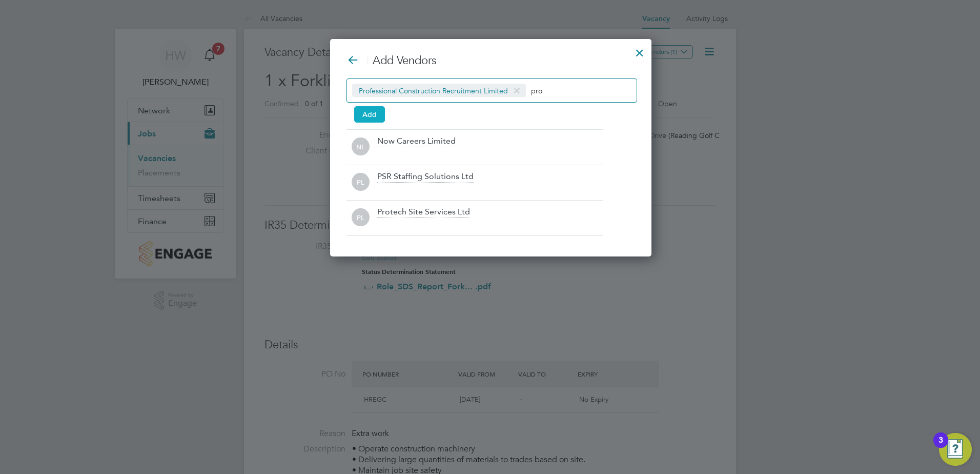 This screenshot has height=474, width=980. I want to click on button: Add, so click(369, 114).